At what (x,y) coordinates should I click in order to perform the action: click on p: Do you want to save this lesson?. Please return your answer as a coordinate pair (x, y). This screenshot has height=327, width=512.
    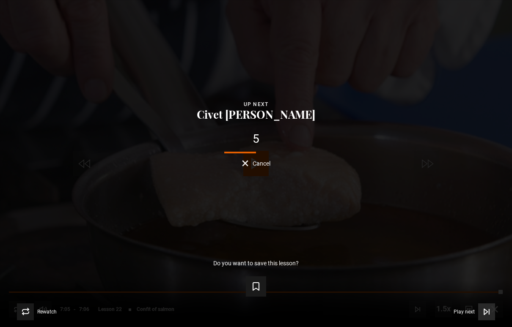
    Looking at the image, I should click on (256, 264).